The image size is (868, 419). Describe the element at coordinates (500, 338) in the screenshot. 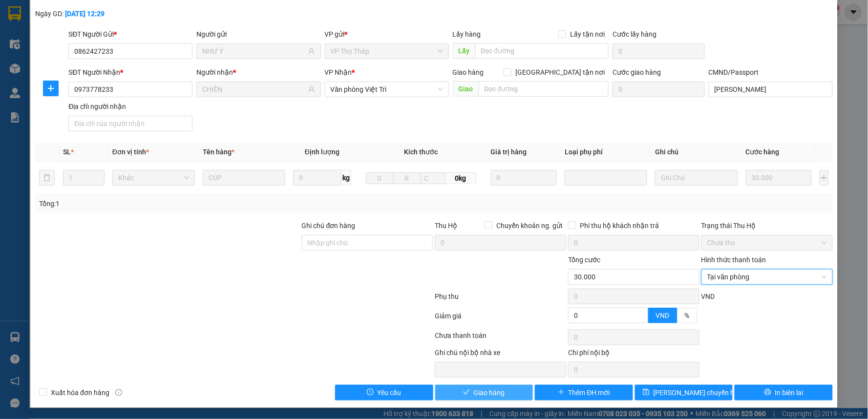

I see `div: Chưa thanh toán` at that location.